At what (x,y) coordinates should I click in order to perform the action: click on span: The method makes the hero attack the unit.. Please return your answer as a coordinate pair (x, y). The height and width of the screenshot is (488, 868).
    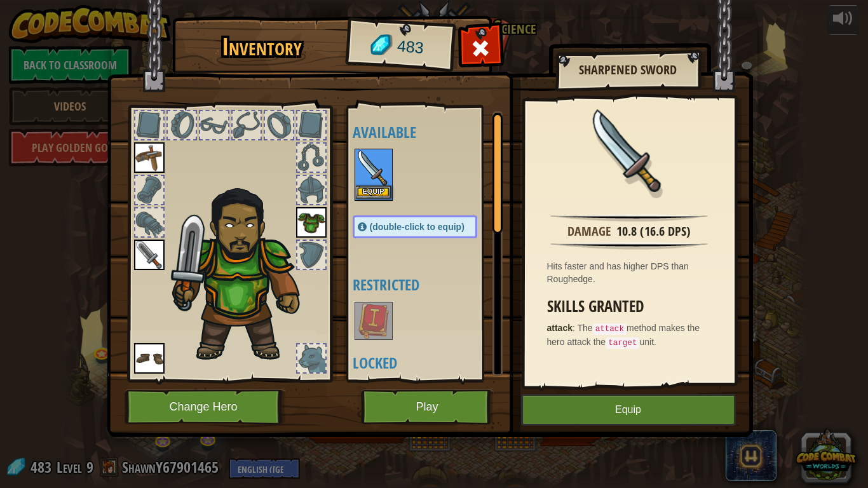
    Looking at the image, I should click on (624, 335).